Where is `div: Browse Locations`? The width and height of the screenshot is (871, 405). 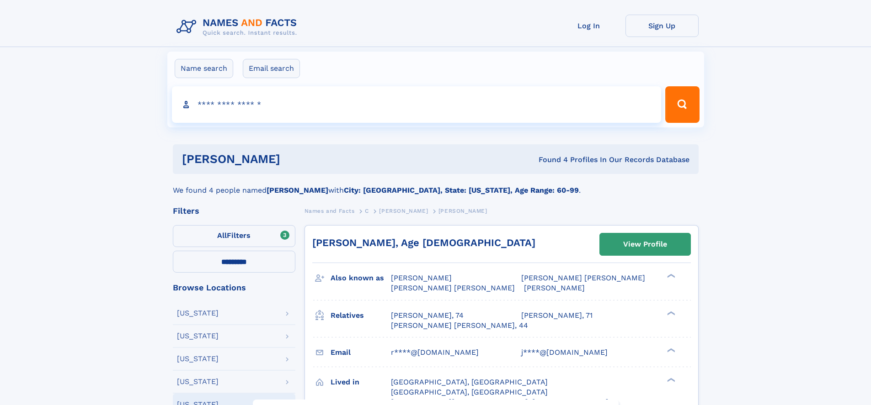
div: Browse Locations is located at coordinates (234, 288).